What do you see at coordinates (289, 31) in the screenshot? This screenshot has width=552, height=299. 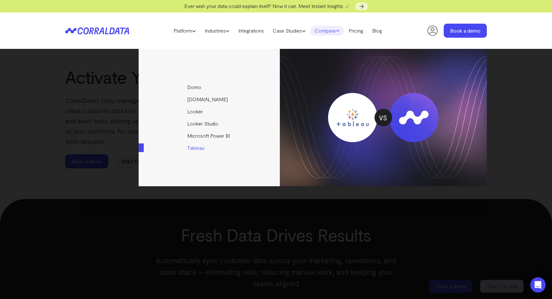 I see `a: Case Studies` at bounding box center [289, 31].